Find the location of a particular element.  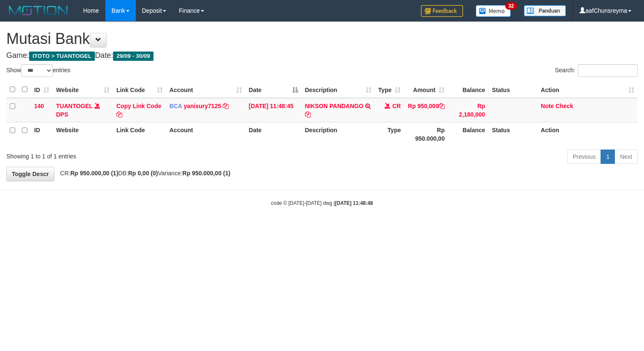

a: yanisury7125 is located at coordinates (202, 106).